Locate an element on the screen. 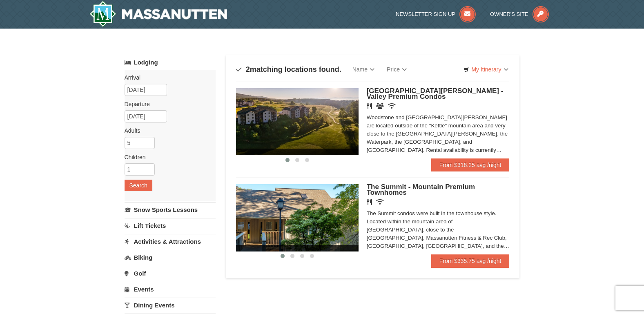 The width and height of the screenshot is (644, 316). div: The Summit condos were built in the townhouse style. Located within the mountain area of [GEOGRAP... is located at coordinates (438, 230).